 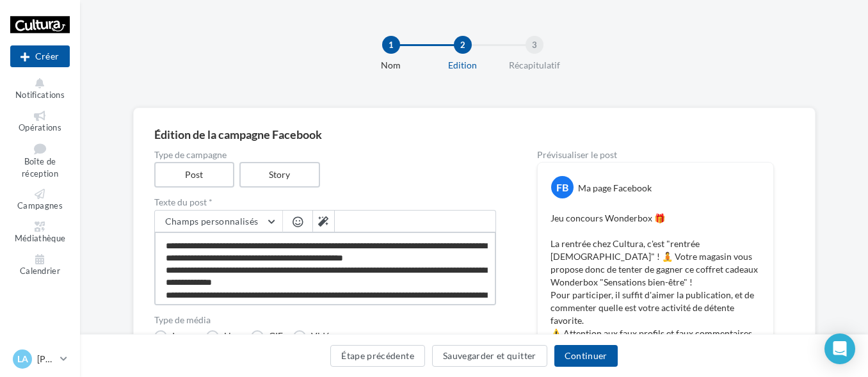 What do you see at coordinates (325, 155) in the screenshot?
I see `label: Type de campagne` at bounding box center [325, 155].